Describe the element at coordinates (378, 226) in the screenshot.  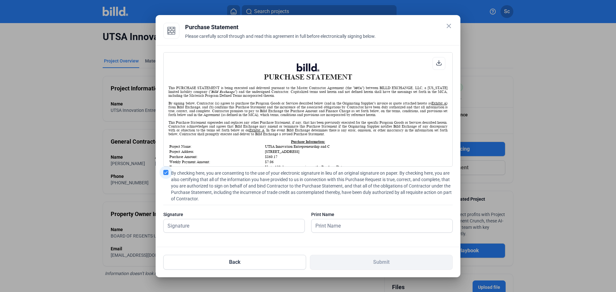
I see `input: Print Name` at that location.